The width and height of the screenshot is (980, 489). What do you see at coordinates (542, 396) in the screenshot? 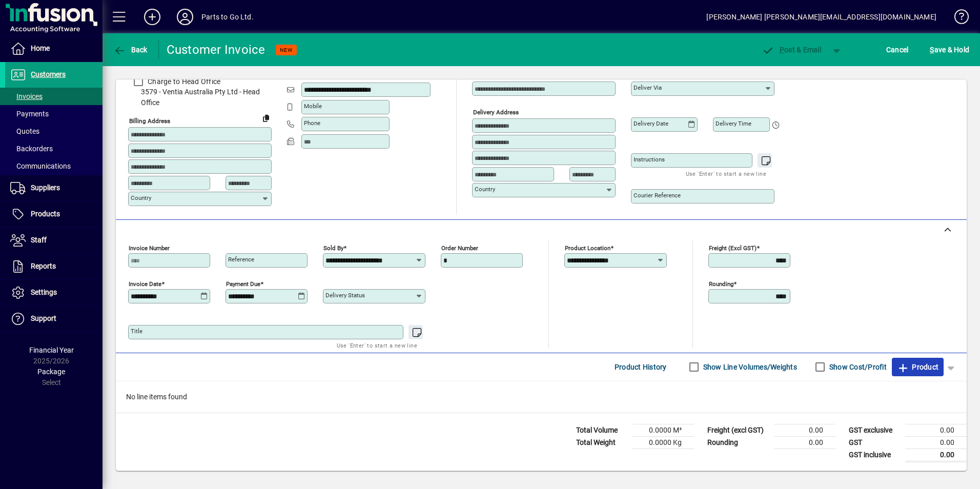
I see `div: No line items found` at bounding box center [542, 396].